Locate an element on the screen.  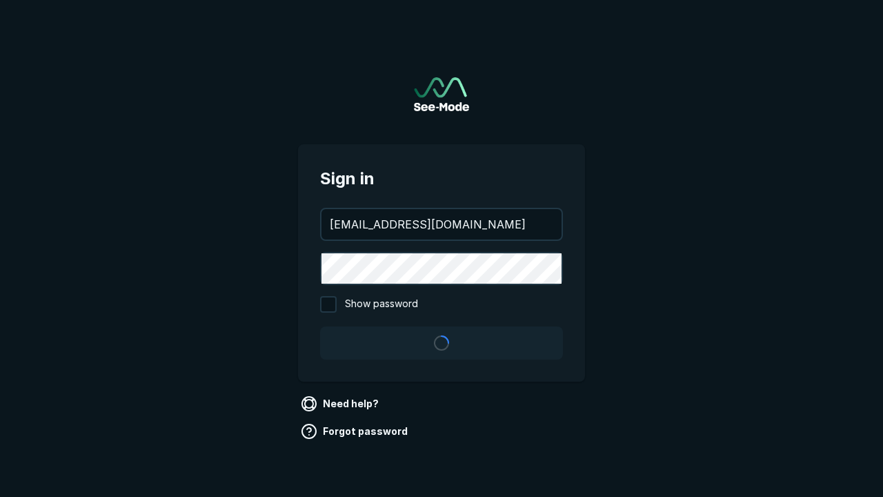
span: Show password is located at coordinates (382, 304).